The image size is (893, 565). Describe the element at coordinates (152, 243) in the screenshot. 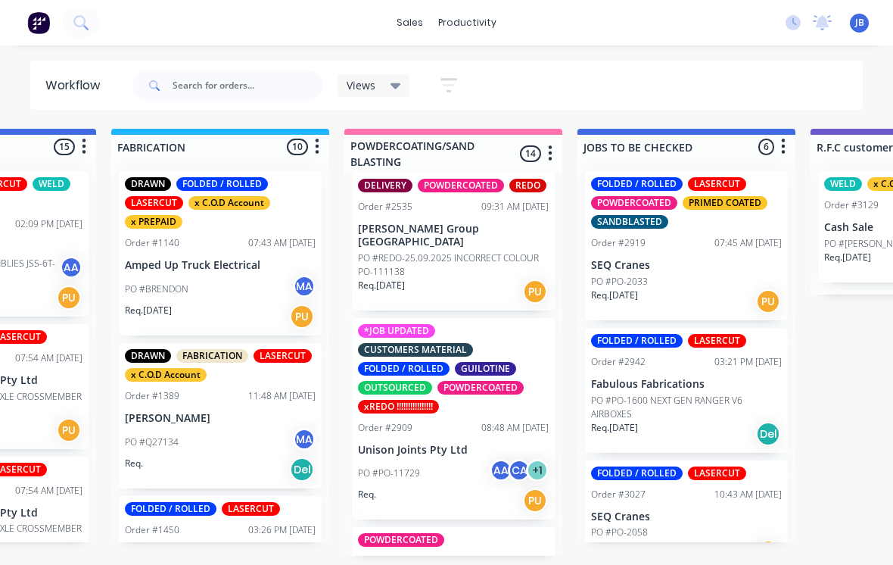

I see `div: Order #1140` at that location.